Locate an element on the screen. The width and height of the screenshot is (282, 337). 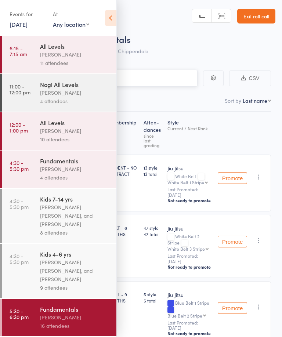
div: White Belt is located at coordinates (189, 179).